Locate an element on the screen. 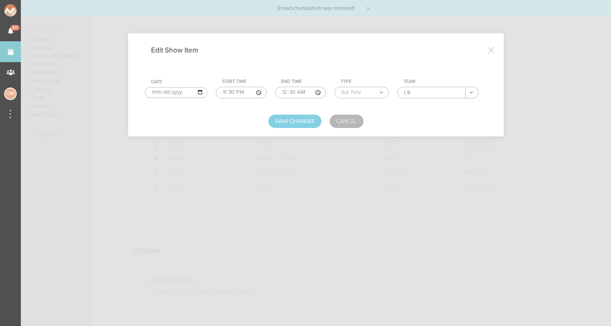 This screenshot has width=611, height=326. span: 60 is located at coordinates (15, 28).